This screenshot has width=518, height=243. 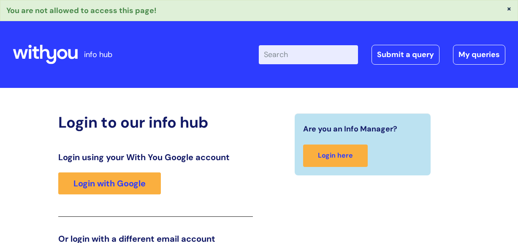 What do you see at coordinates (155, 157) in the screenshot?
I see `h3: Login using your With You Google account` at bounding box center [155, 157].